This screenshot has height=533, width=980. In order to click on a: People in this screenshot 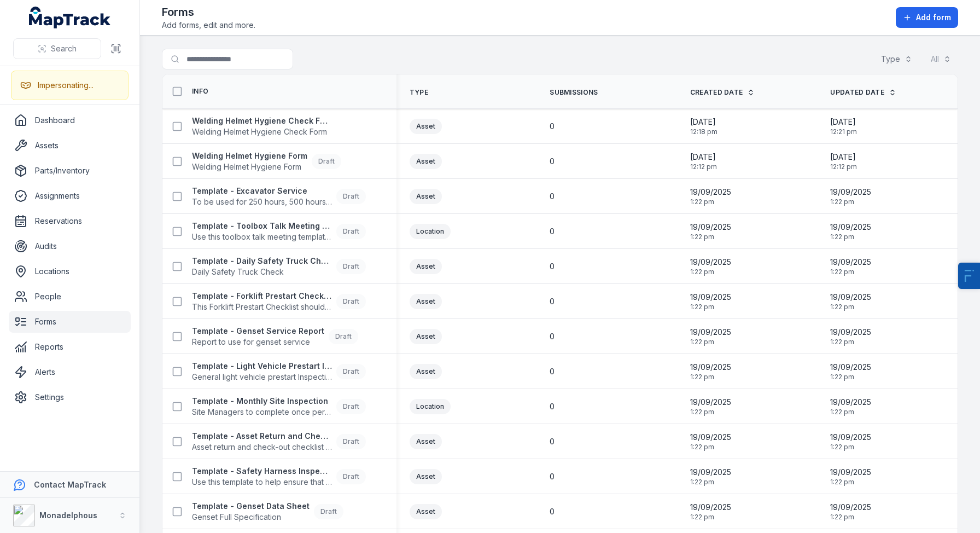, I will do `click(70, 296)`.